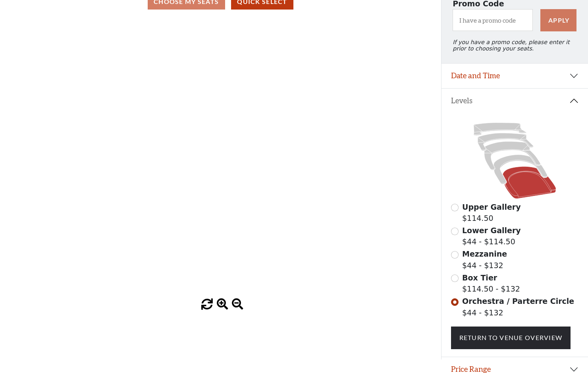  I want to click on span: Box Tier, so click(480, 278).